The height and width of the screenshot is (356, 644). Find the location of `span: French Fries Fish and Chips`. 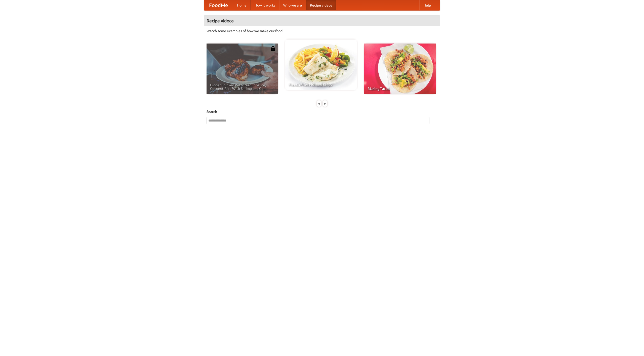

span: French Fries Fish and Chips is located at coordinates (321, 85).